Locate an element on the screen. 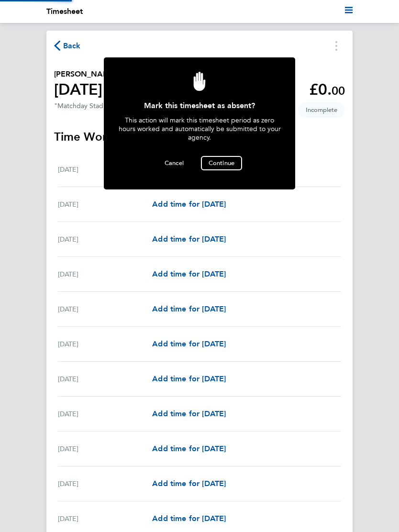  h3: Time Worked is located at coordinates (200, 137).